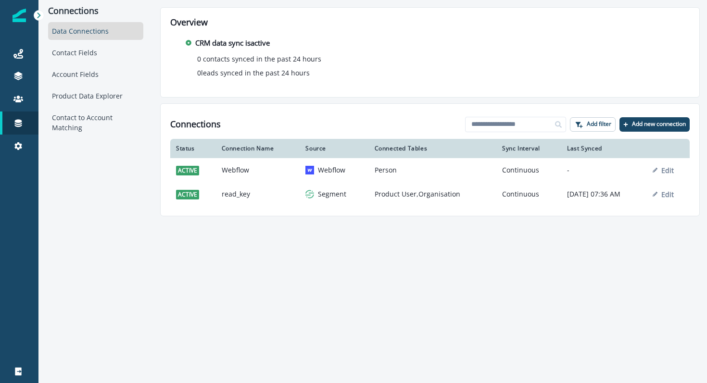 This screenshot has width=707, height=383. What do you see at coordinates (195, 125) in the screenshot?
I see `h1: Connections` at bounding box center [195, 125].